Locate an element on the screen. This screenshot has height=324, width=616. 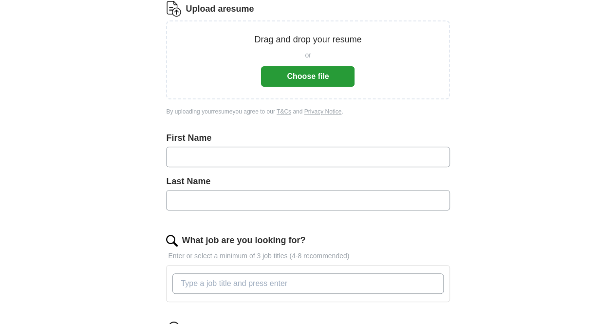
p: Enter or select a minimum of 3 job titles (4-8 recommended) is located at coordinates (308, 256).